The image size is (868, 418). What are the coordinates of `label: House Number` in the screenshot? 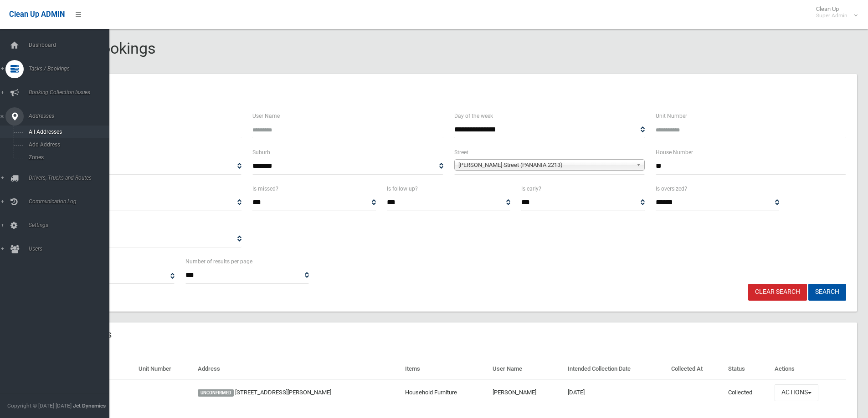 It's located at (674, 152).